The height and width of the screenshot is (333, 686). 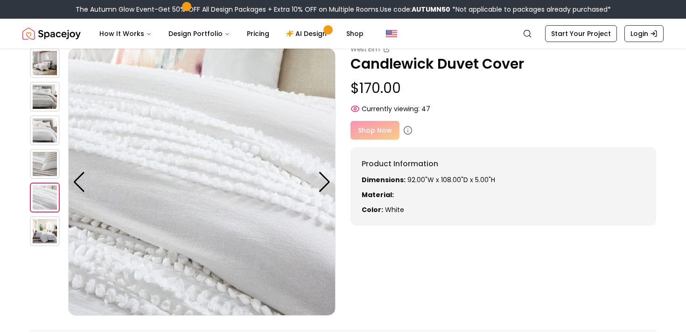 I want to click on strong: Material:, so click(x=377, y=195).